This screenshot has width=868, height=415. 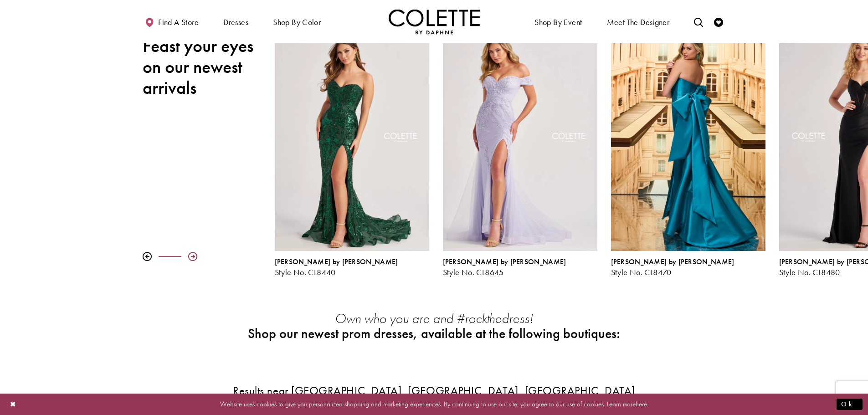 What do you see at coordinates (13, 404) in the screenshot?
I see `button: Close Dialog` at bounding box center [13, 404].